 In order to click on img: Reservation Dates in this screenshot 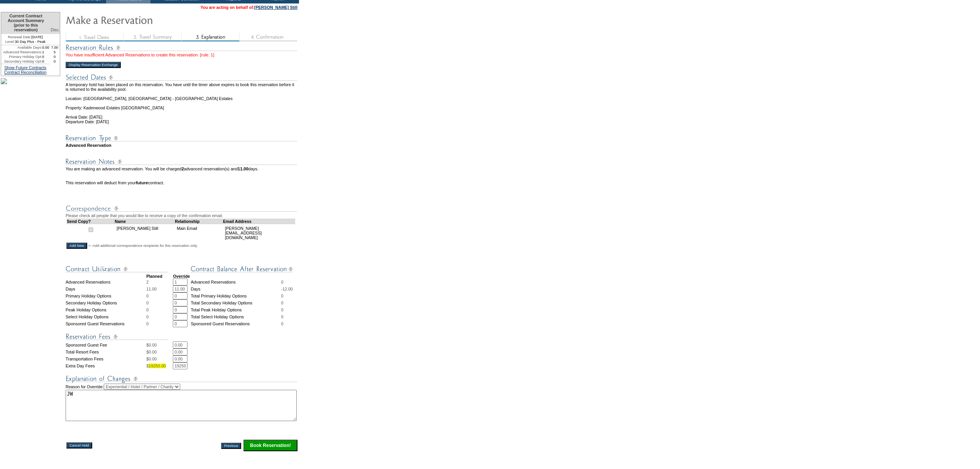, I will do `click(181, 78)`.